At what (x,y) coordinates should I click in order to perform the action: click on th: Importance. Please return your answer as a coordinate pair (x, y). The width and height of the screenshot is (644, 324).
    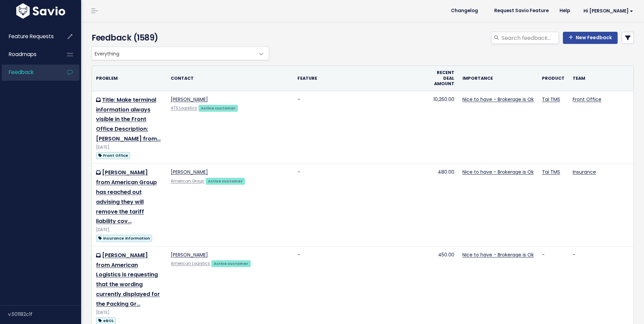
    Looking at the image, I should click on (498, 78).